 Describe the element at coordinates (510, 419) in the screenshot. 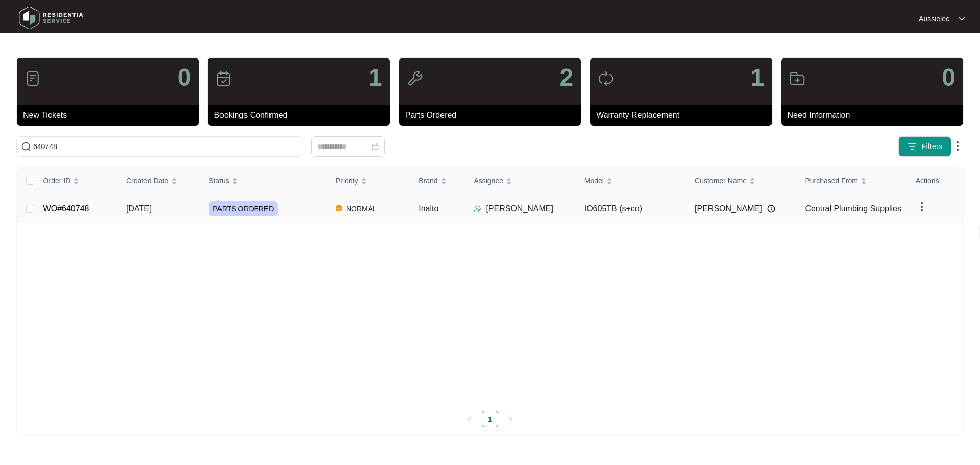

I see `button: right` at that location.